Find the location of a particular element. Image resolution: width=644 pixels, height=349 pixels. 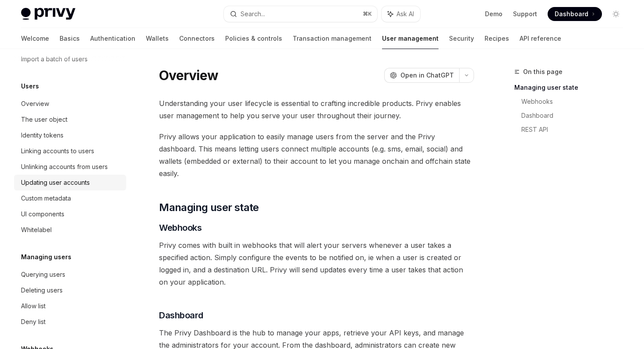

span: Open in ChatGPT is located at coordinates (427, 75).